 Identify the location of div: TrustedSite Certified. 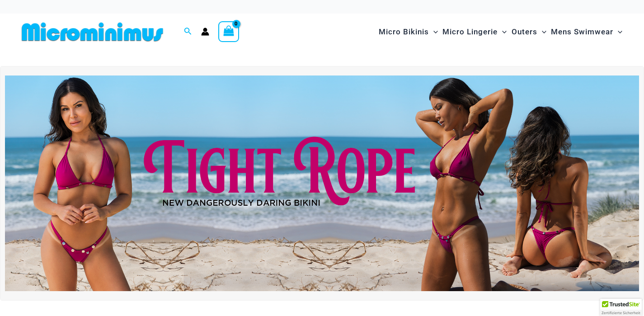
(621, 308).